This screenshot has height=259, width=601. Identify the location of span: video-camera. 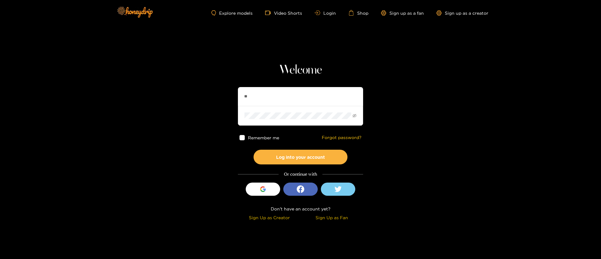
(269, 13).